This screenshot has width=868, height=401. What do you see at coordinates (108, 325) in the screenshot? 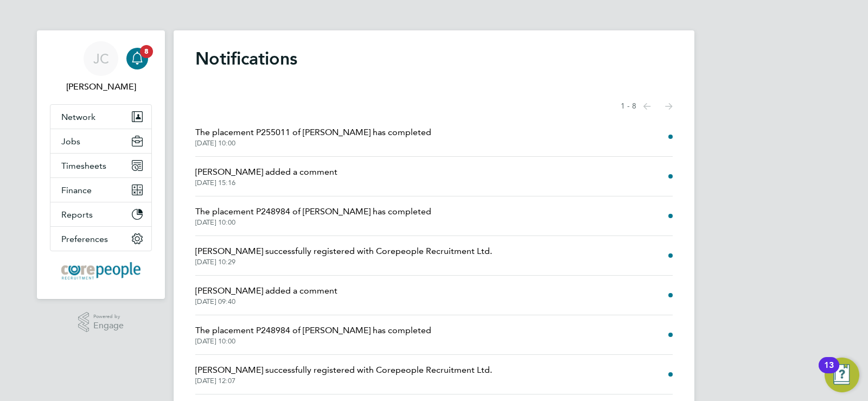
I see `span: Engage` at bounding box center [108, 325].